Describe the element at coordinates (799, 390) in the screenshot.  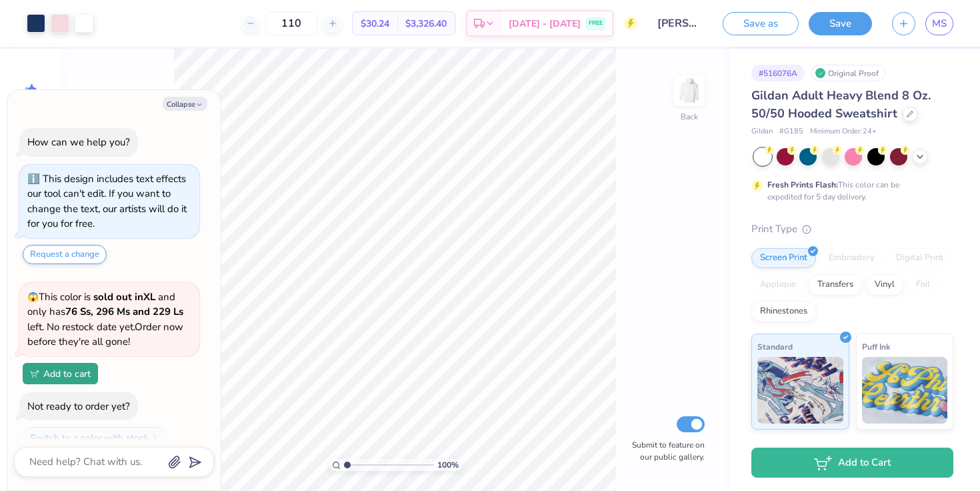
I see `img: Standard` at that location.